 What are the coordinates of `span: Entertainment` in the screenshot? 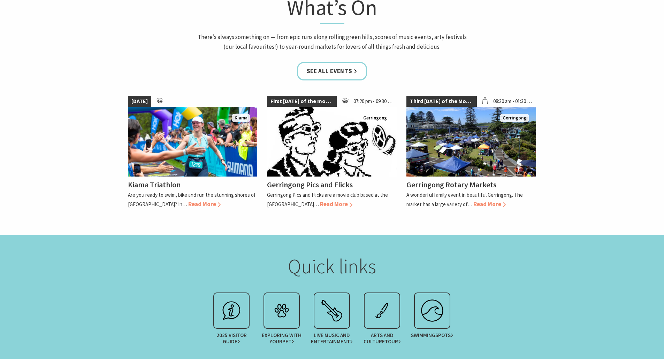 It's located at (332, 342).